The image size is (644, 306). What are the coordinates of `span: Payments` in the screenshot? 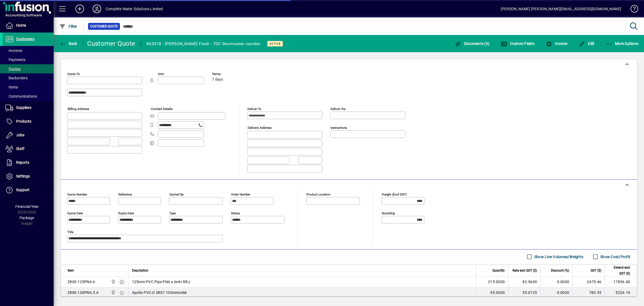 It's located at (15, 59).